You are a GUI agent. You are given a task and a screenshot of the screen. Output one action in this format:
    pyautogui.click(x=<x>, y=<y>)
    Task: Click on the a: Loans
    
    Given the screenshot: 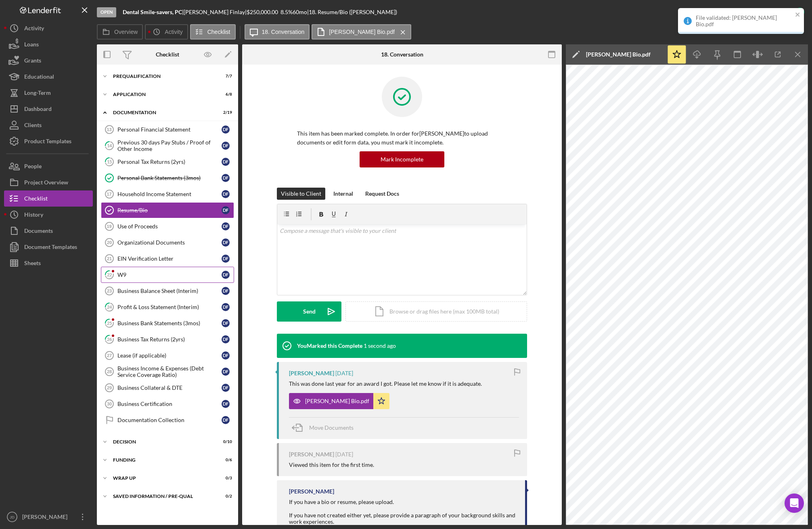 What is the action you would take?
    pyautogui.click(x=48, y=44)
    